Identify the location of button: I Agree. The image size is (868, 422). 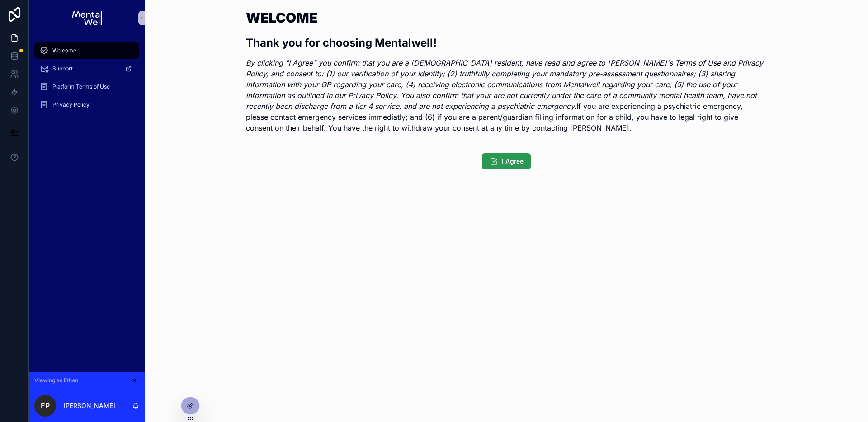
(506, 162).